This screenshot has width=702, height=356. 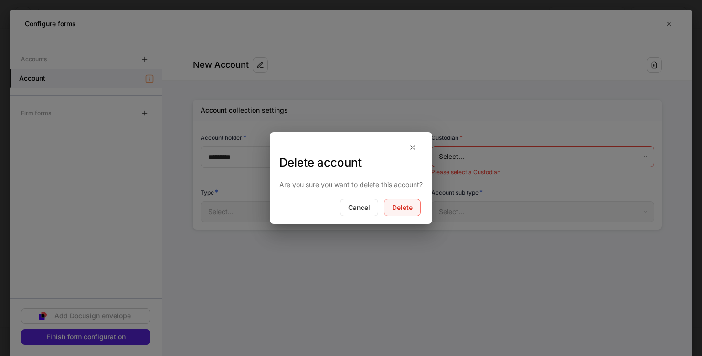 I want to click on p: Are you sure you want to delete this account?, so click(x=351, y=185).